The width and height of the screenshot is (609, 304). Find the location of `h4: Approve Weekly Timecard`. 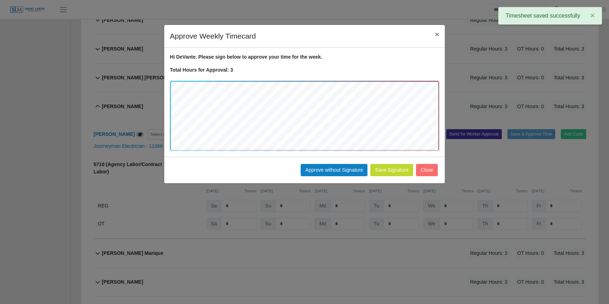

h4: Approve Weekly Timecard is located at coordinates (213, 36).